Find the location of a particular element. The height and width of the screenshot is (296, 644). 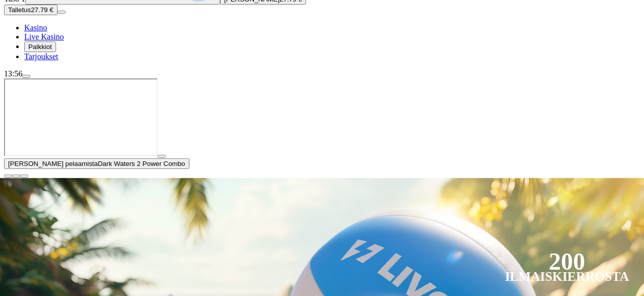

span: Tarjoukset is located at coordinates (41, 57).